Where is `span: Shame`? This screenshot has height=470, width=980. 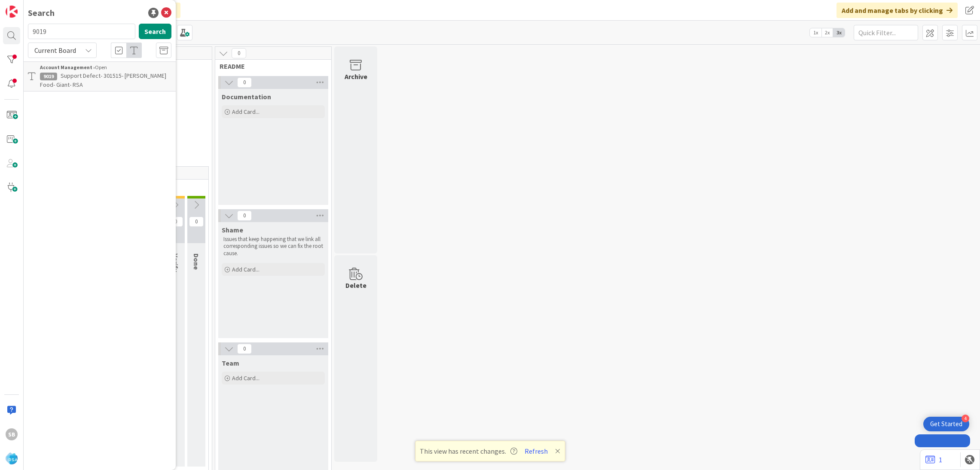 span: Shame is located at coordinates (232, 230).